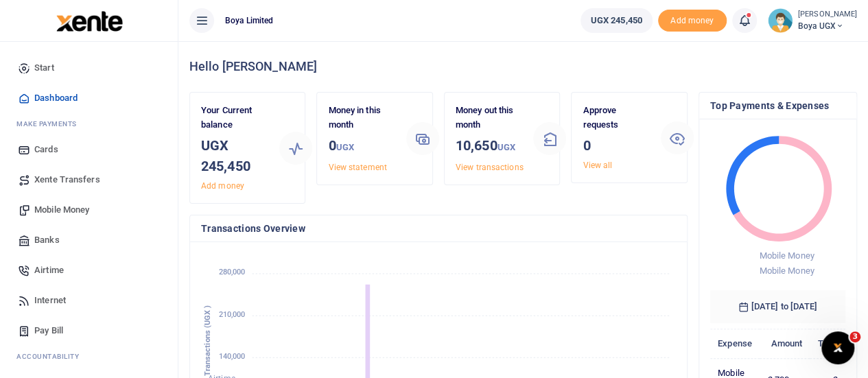 Image resolution: width=868 pixels, height=378 pixels. Describe the element at coordinates (44, 68) in the screenshot. I see `span: Start` at that location.